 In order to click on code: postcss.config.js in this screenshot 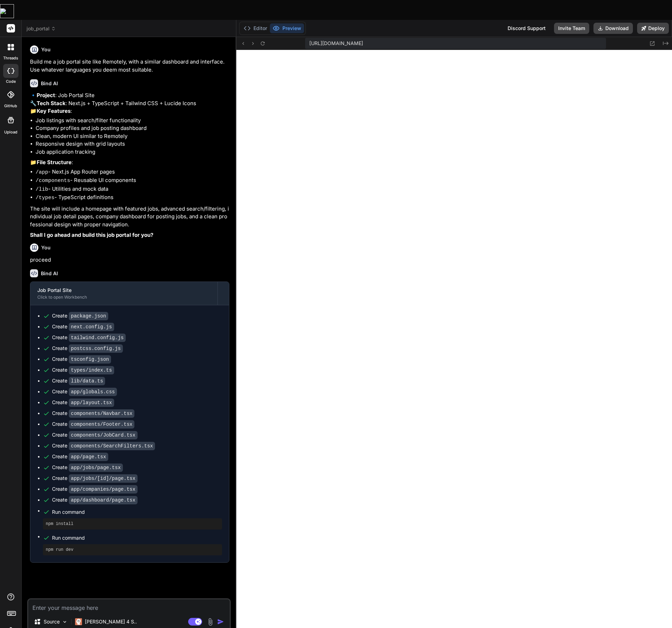, I will do `click(96, 348)`.